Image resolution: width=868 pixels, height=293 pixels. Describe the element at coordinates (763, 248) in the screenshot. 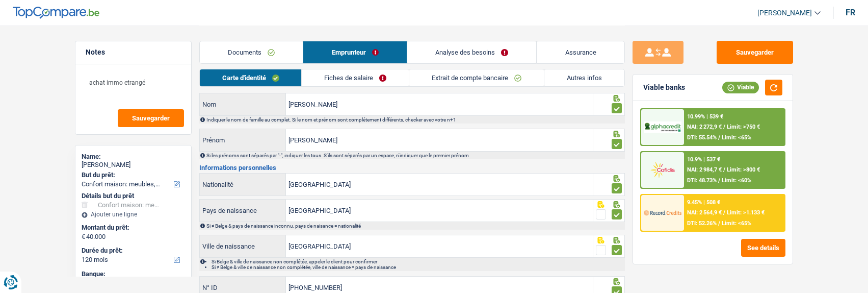

I see `button: See details` at that location.